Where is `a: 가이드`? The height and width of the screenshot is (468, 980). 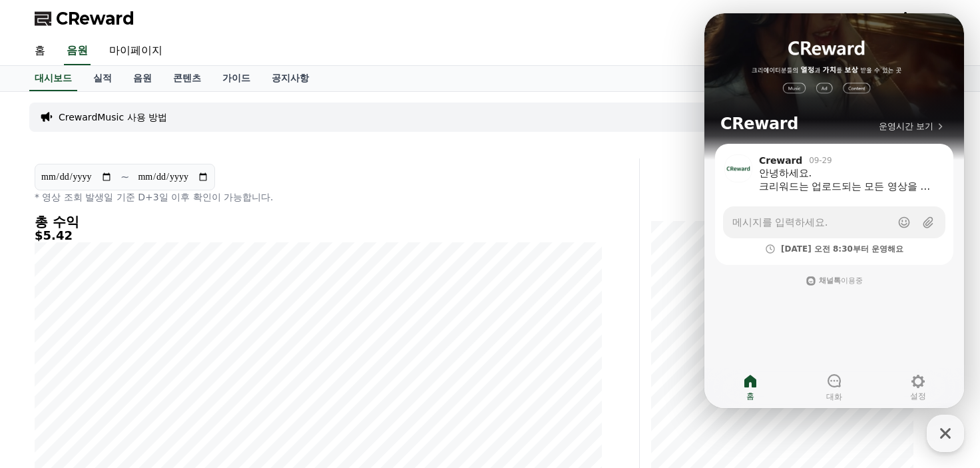
a: 가이드 is located at coordinates (237, 78).